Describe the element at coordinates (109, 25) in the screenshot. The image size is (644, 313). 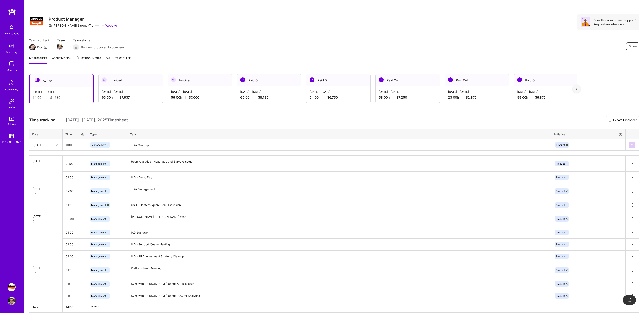
I see `a: Website` at that location.